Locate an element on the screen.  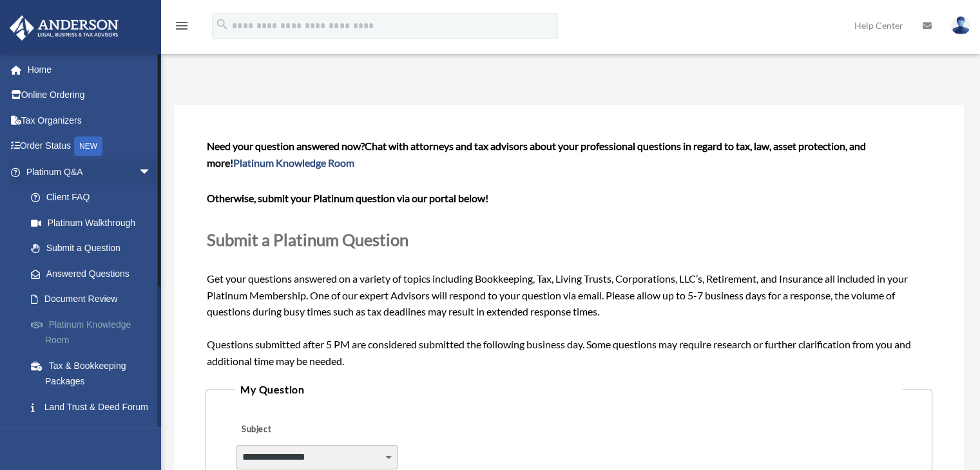
i: menu is located at coordinates (182, 26).